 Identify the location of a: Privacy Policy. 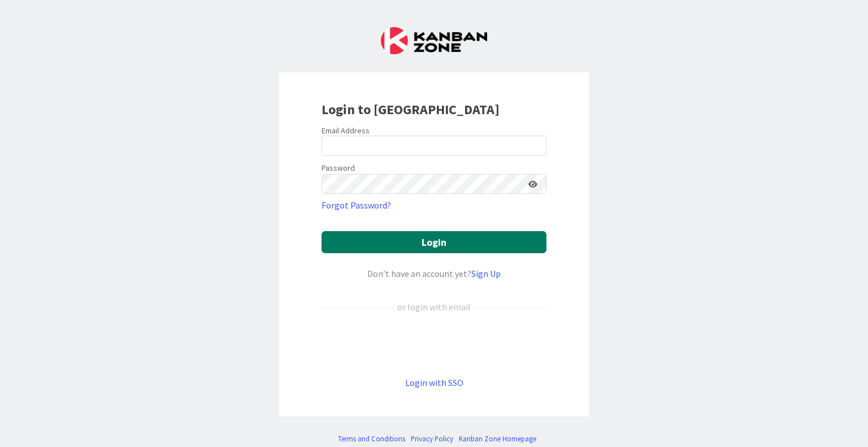
(432, 439).